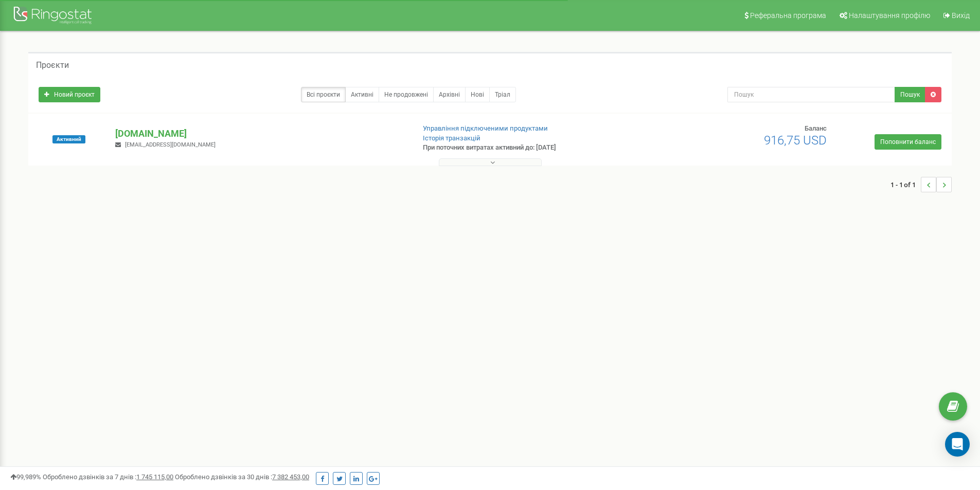 Image resolution: width=980 pixels, height=490 pixels. Describe the element at coordinates (155, 477) in the screenshot. I see `u: 1 745 115,00` at that location.